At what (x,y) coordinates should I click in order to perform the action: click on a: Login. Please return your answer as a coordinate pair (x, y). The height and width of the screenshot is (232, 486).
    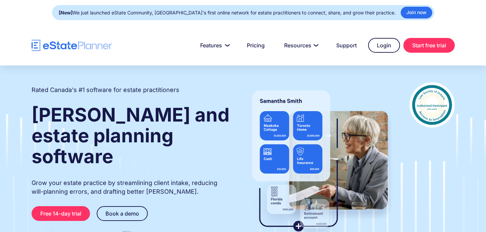
    Looking at the image, I should click on (384, 45).